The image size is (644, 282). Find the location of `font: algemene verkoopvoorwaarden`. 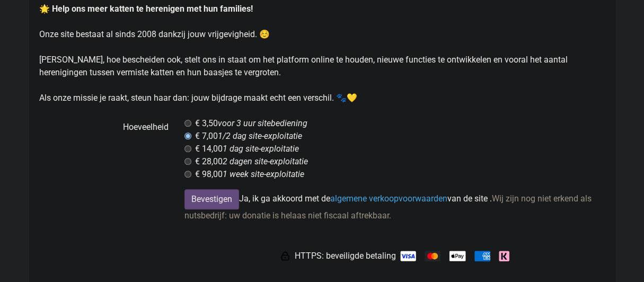

font: algemene verkoopvoorwaarden is located at coordinates (388, 198).